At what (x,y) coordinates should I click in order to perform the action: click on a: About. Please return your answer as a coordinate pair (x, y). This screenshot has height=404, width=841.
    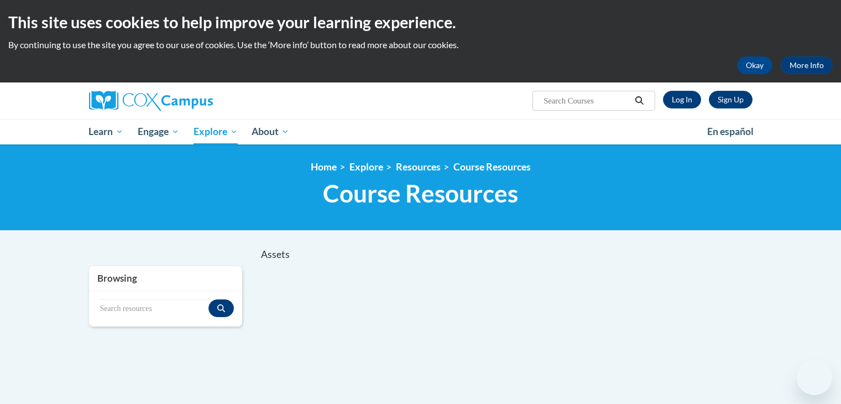
    Looking at the image, I should click on (270, 132).